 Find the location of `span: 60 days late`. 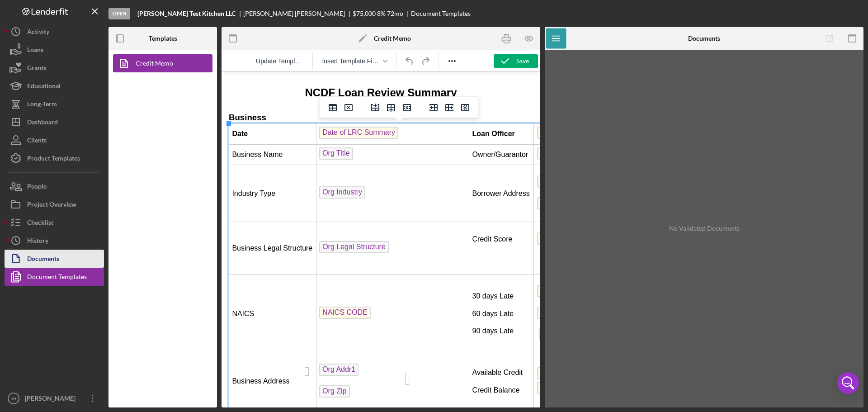

span: 60 days late is located at coordinates (338, 240).